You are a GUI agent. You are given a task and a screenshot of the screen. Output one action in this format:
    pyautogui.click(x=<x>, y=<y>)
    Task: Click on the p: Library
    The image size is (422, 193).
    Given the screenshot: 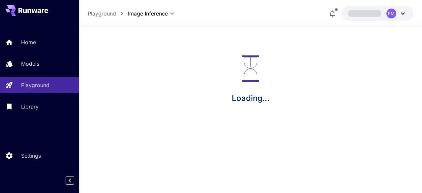 What is the action you would take?
    pyautogui.click(x=30, y=106)
    